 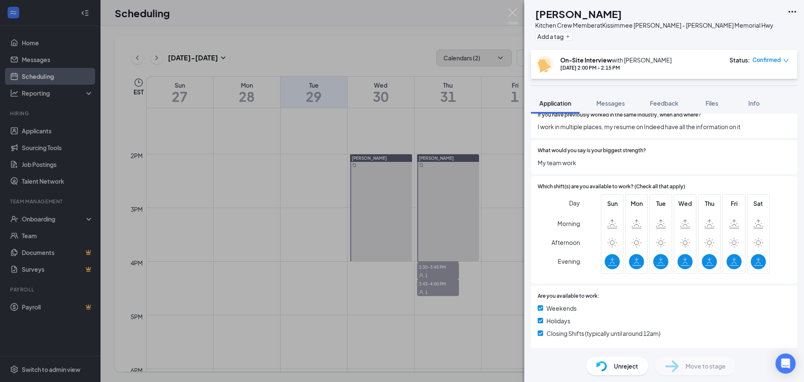 What do you see at coordinates (786, 363) in the screenshot?
I see `div: Open Intercom Messenger` at bounding box center [786, 363].